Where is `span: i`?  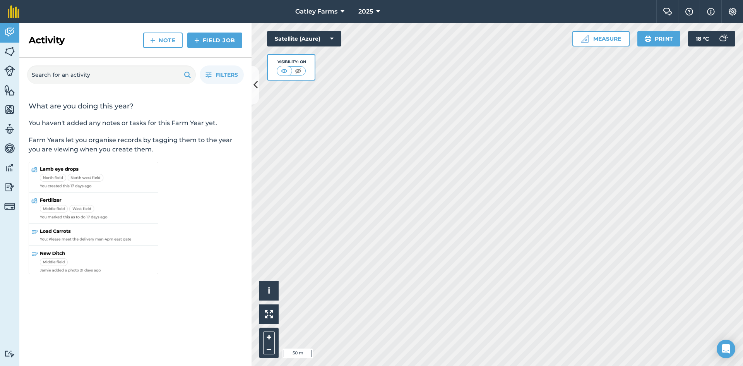 span: i is located at coordinates (269, 290).